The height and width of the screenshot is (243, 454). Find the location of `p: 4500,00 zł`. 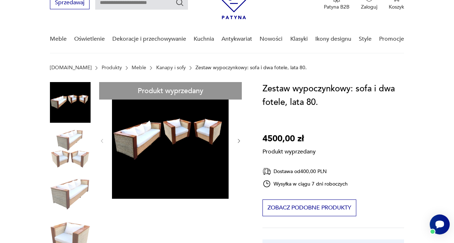

p: 4500,00 zł is located at coordinates (289, 139).